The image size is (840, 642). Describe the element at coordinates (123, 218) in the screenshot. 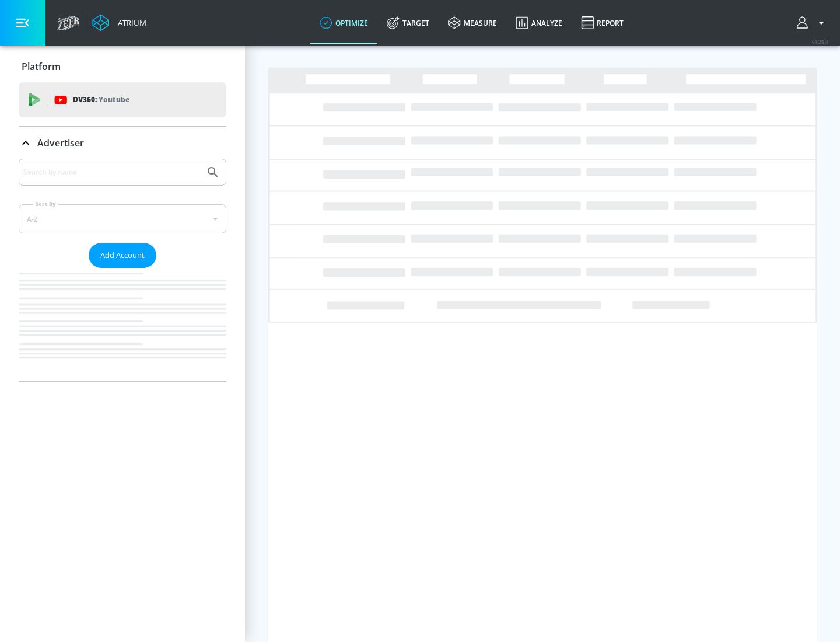

I see `div: A-Z` at that location.